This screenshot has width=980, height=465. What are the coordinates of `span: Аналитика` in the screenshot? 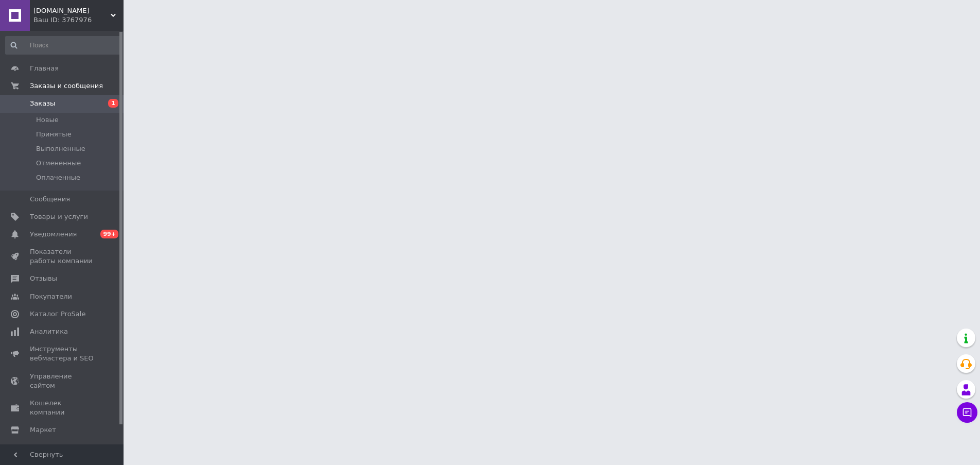 It's located at (49, 332).